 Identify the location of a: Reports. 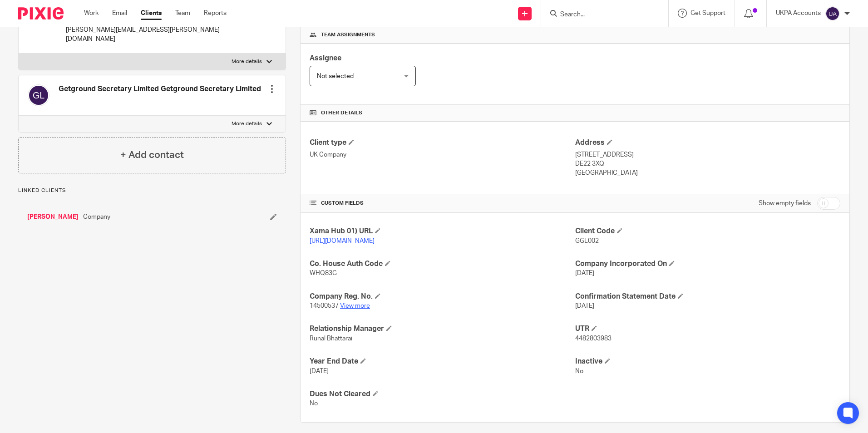
(215, 14).